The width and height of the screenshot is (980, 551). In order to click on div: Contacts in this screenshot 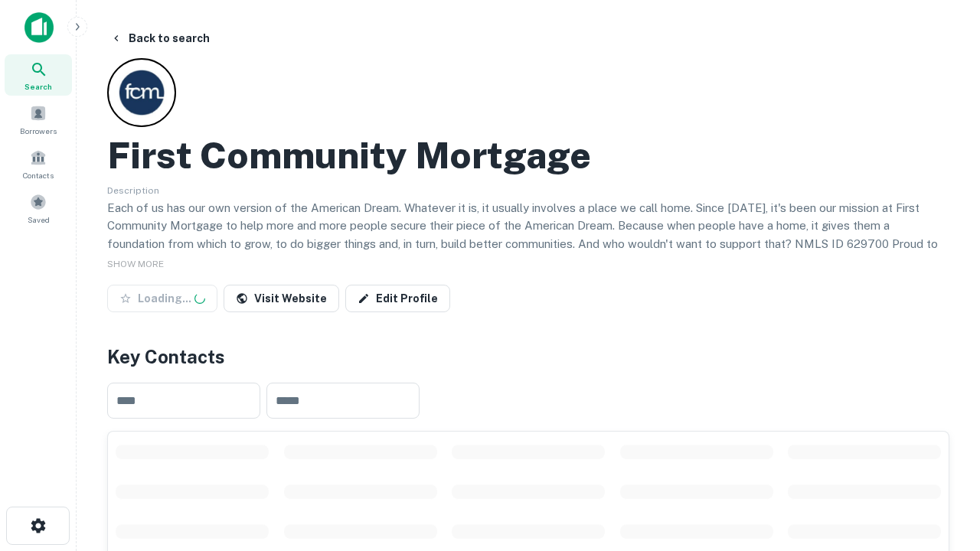, I will do `click(38, 163)`.